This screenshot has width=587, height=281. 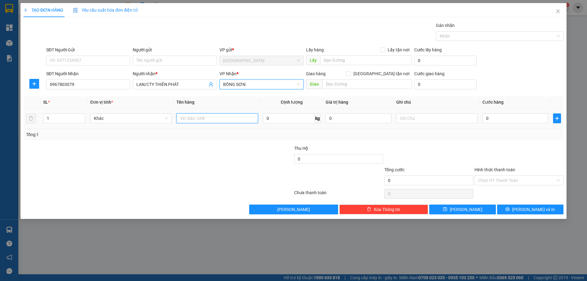 What do you see at coordinates (96, 23) in the screenshot?
I see `div: AN` at bounding box center [96, 23].